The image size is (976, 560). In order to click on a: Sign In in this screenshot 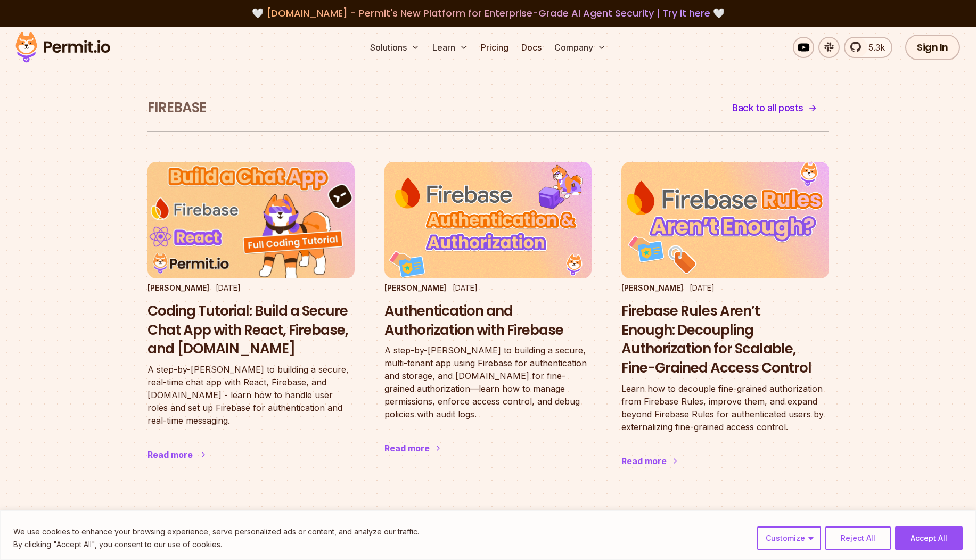, I will do `click(933, 47)`.